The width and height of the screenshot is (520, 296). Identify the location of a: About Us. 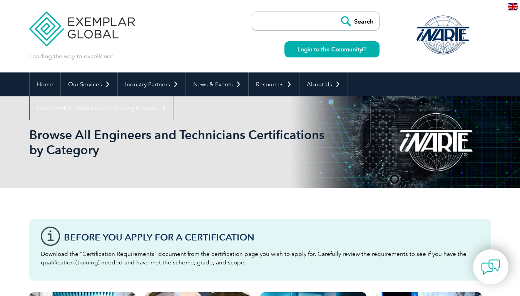
(323, 84).